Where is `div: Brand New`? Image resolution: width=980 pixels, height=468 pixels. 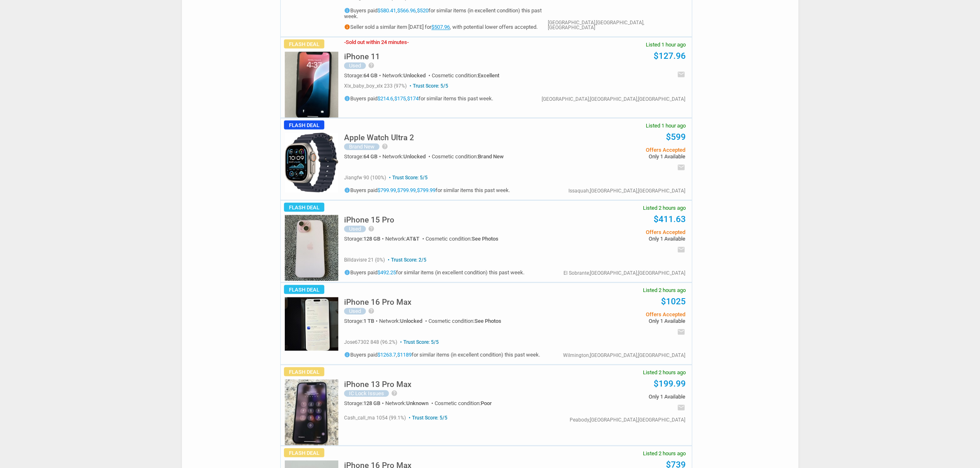
div: Brand New is located at coordinates (362, 147).